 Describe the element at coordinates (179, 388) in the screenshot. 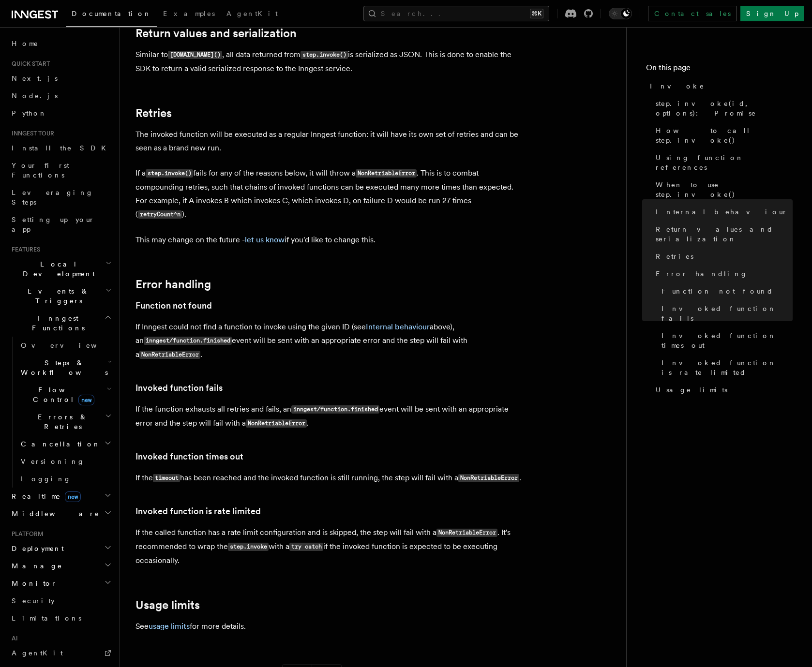

I see `a: Invoked function fails` at that location.